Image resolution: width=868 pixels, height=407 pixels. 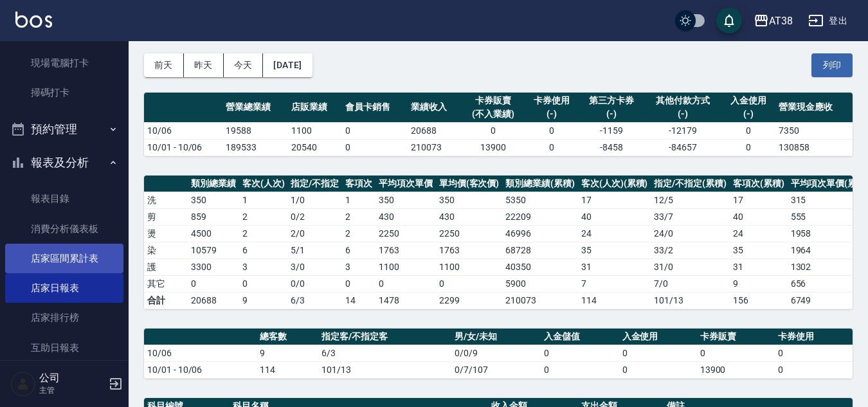 What do you see at coordinates (614, 200) in the screenshot?
I see `td: 17` at bounding box center [614, 200].